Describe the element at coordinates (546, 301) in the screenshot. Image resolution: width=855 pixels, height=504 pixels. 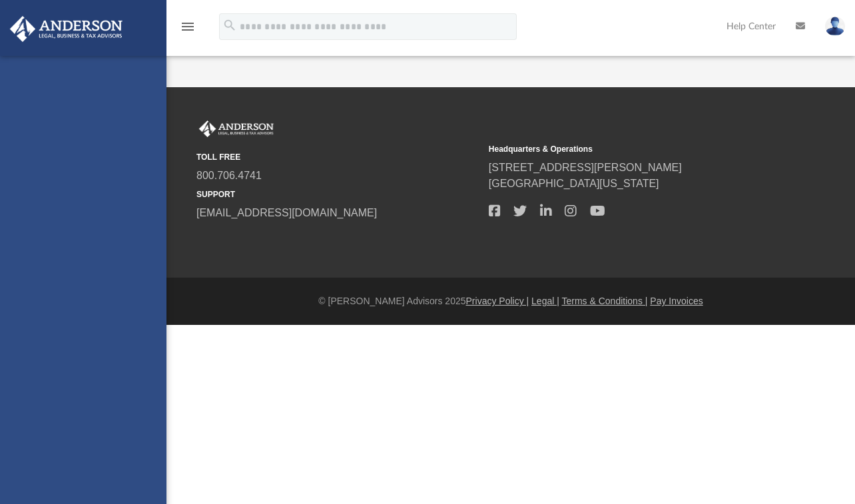
I see `a: Legal |` at that location.